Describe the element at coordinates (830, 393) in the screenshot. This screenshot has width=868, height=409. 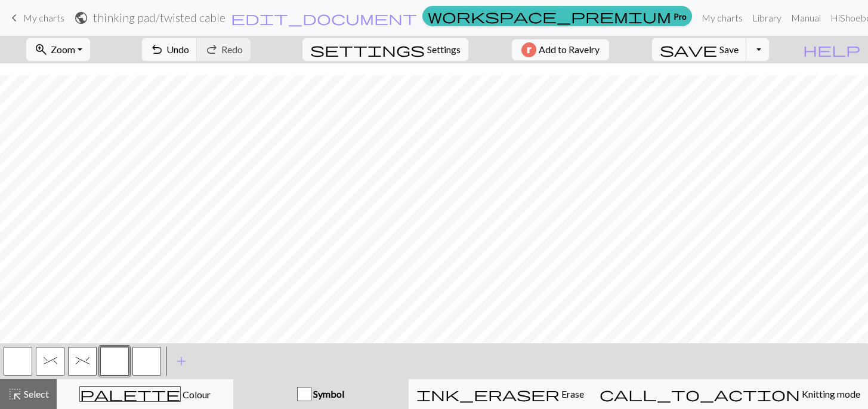
I see `span: Knitting mode` at that location.